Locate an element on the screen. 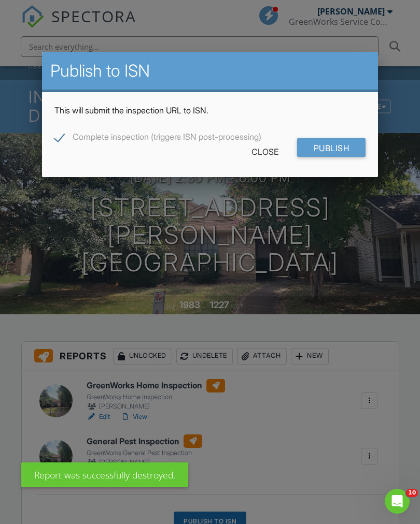  input: Publish is located at coordinates (331, 148).